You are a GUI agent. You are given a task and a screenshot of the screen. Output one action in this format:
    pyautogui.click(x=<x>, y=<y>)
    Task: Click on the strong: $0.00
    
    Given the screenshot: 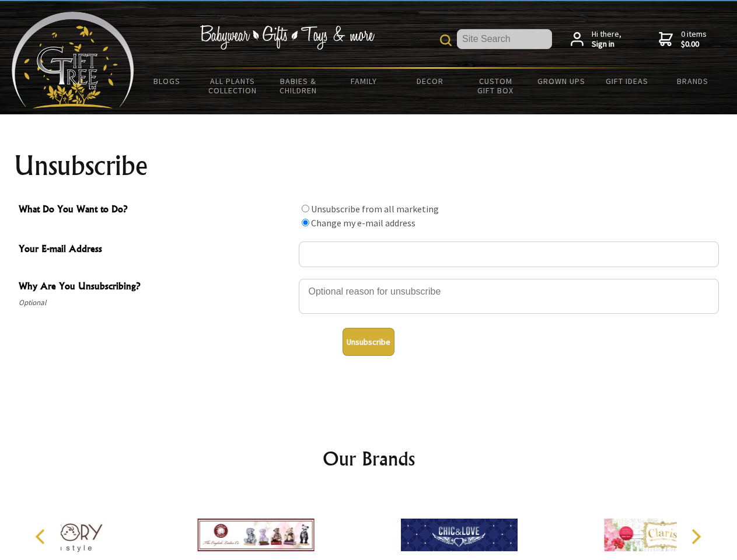 What is the action you would take?
    pyautogui.click(x=694, y=44)
    